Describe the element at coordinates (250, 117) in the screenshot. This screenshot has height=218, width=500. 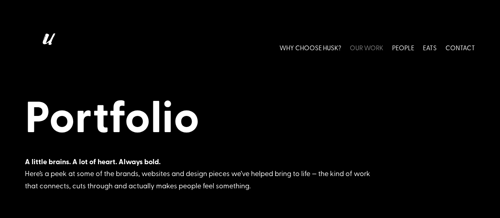
I see `h1: Portfolio` at that location.